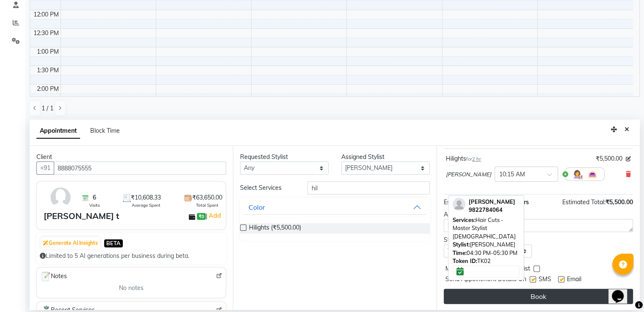 Image resolution: width=644 pixels, height=312 pixels. I want to click on div: 04:30 PM-05:30 PM, so click(486, 253).